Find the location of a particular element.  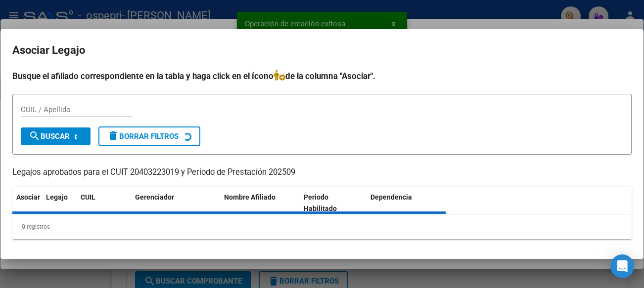

mat-icon: delete is located at coordinates (113, 136).